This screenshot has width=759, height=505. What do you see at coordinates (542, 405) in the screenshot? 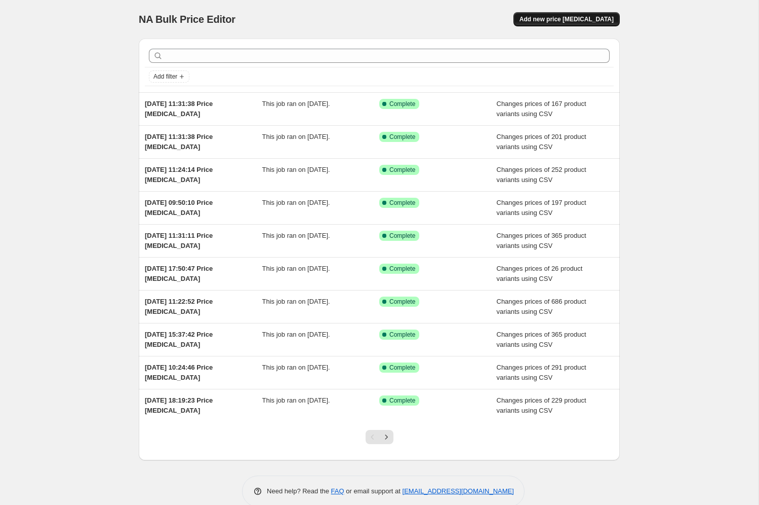
I see `span: Changes prices of 229 product variants using CSV` at bounding box center [542, 405].